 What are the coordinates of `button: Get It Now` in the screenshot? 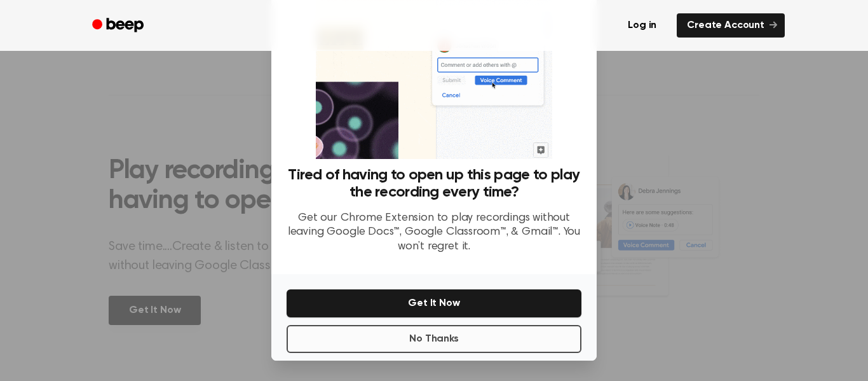 It's located at (434, 303).